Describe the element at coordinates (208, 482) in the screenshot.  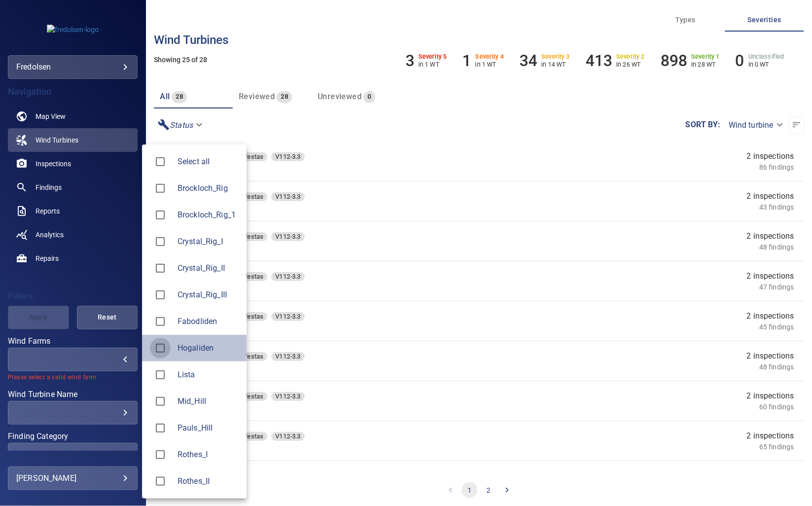
I see `div: Wind Farms Rothes_II` at that location.